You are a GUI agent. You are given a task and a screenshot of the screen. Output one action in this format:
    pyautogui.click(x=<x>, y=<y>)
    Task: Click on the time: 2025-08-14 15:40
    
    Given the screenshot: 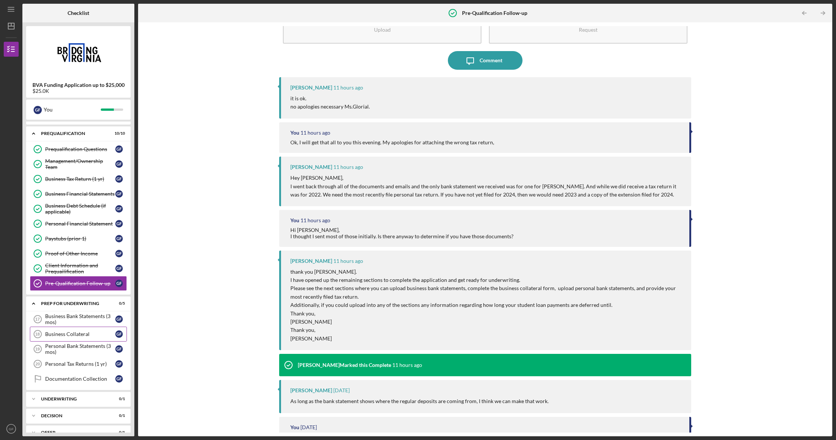 What is the action you would take?
    pyautogui.click(x=309, y=428)
    